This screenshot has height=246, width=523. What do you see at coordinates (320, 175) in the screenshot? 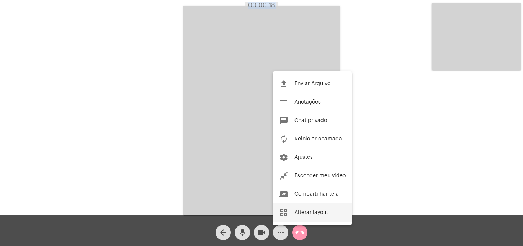
I see `span: Esconder meu vídeo` at bounding box center [320, 175].